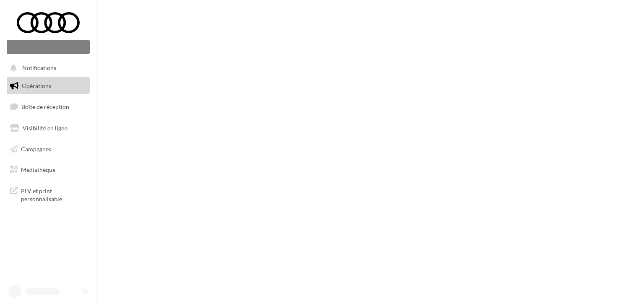  What do you see at coordinates (54, 194) in the screenshot?
I see `span: PLV et print personnalisable` at bounding box center [54, 194].